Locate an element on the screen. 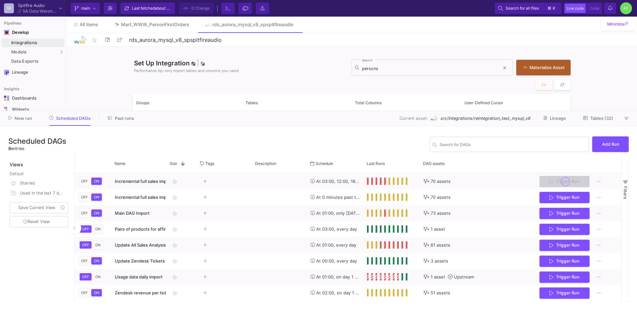  span: Tags is located at coordinates (210, 163).